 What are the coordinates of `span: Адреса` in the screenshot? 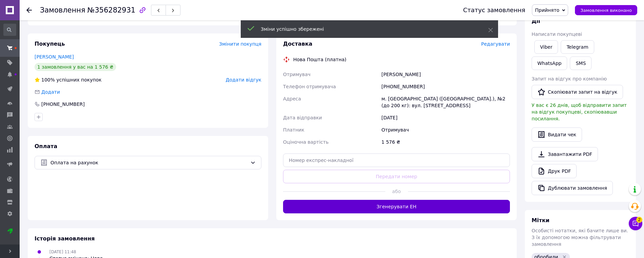 It's located at (292, 98).